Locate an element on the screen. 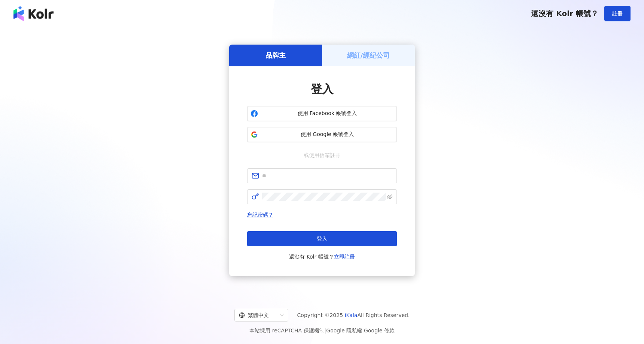  span: 使用 Google 帳號登入 is located at coordinates (327, 134).